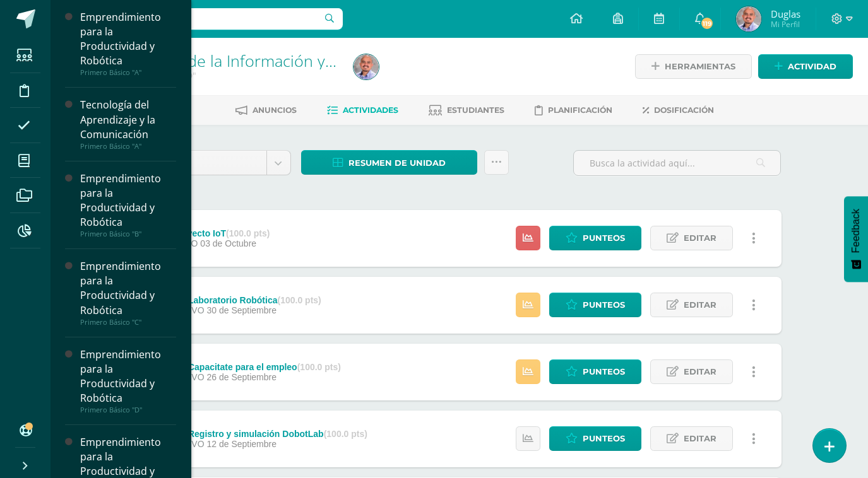 This screenshot has height=478, width=868. I want to click on div: UAP 4.2 Laboratorio Robótica, so click(236, 300).